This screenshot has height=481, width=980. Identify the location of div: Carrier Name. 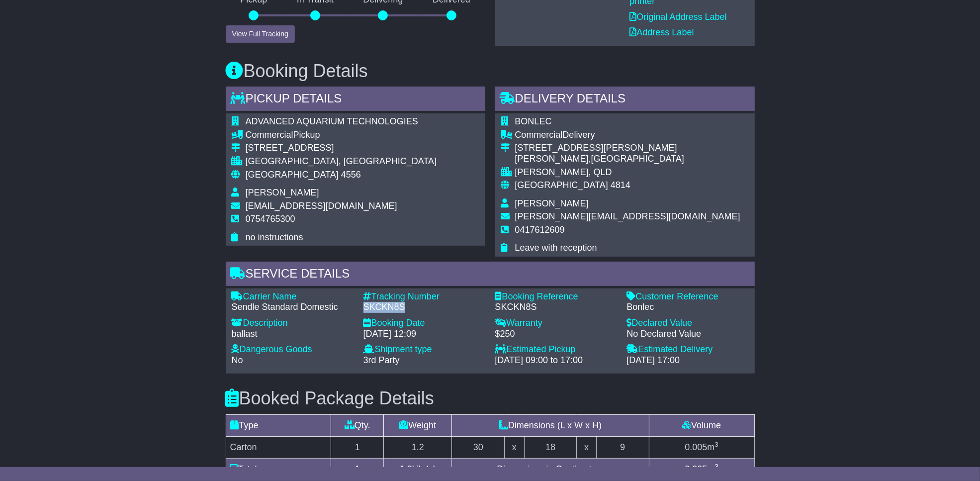
(292, 297).